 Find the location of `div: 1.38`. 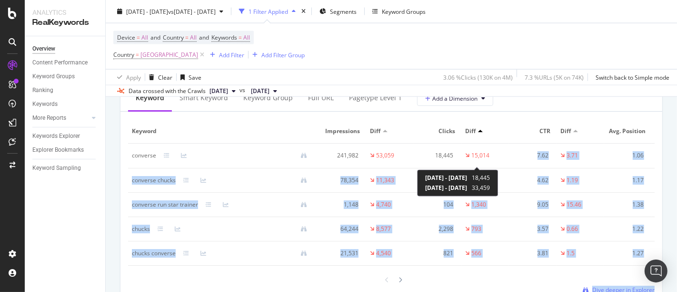

div: 1.38 is located at coordinates (626, 204).